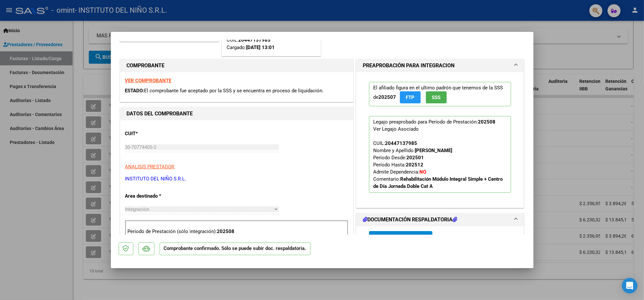 This screenshot has width=644, height=300. I want to click on p: El afiliado figura en el ultimo padrón que tenemos de la SSS de, so click(440, 94).